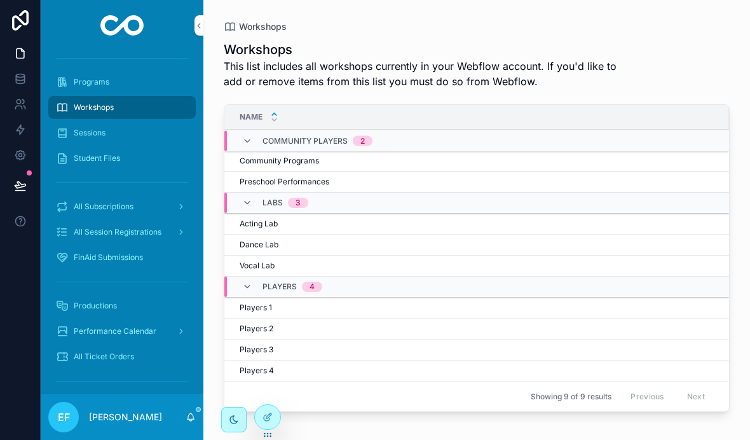 The height and width of the screenshot is (440, 750). Describe the element at coordinates (122, 158) in the screenshot. I see `a: Student Files` at that location.